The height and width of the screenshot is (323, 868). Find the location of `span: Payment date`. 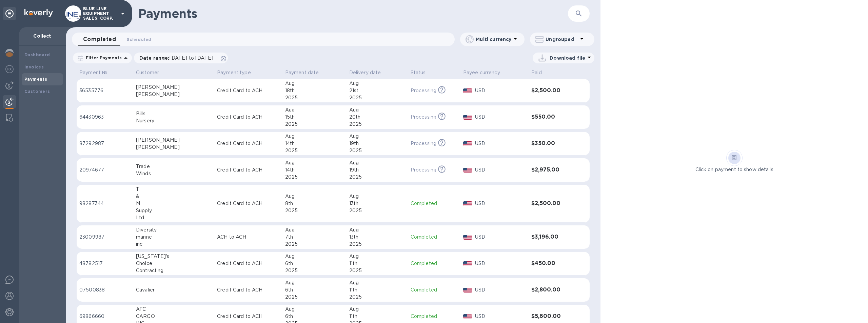

span: Payment date is located at coordinates (307, 73).